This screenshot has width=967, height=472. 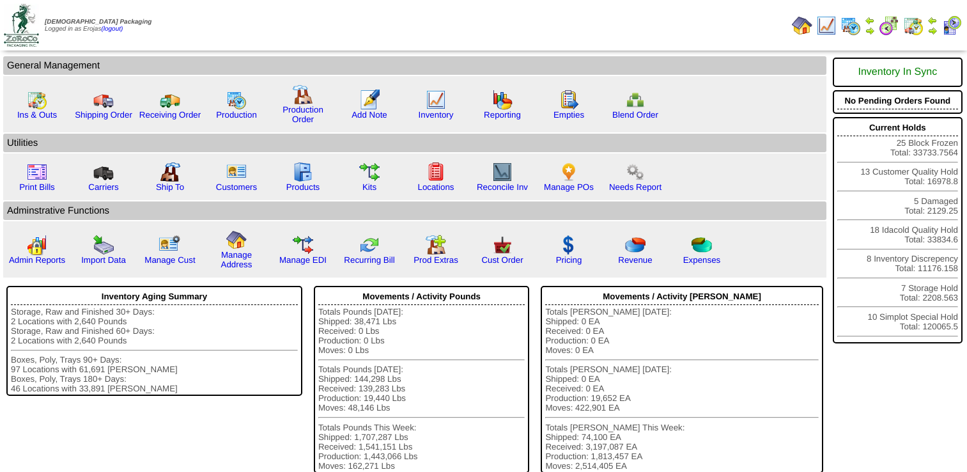 What do you see at coordinates (415, 143) in the screenshot?
I see `td: Utilities` at bounding box center [415, 143].